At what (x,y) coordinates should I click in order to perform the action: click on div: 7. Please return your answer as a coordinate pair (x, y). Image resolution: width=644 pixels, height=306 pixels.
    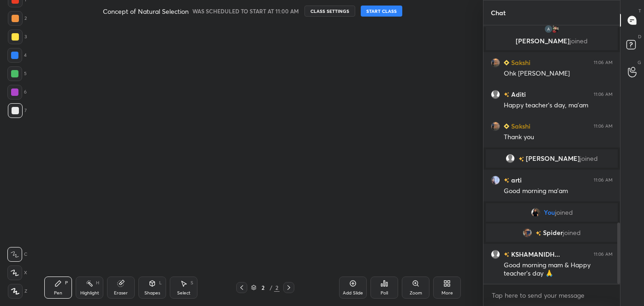
    Looking at the image, I should click on (17, 111).